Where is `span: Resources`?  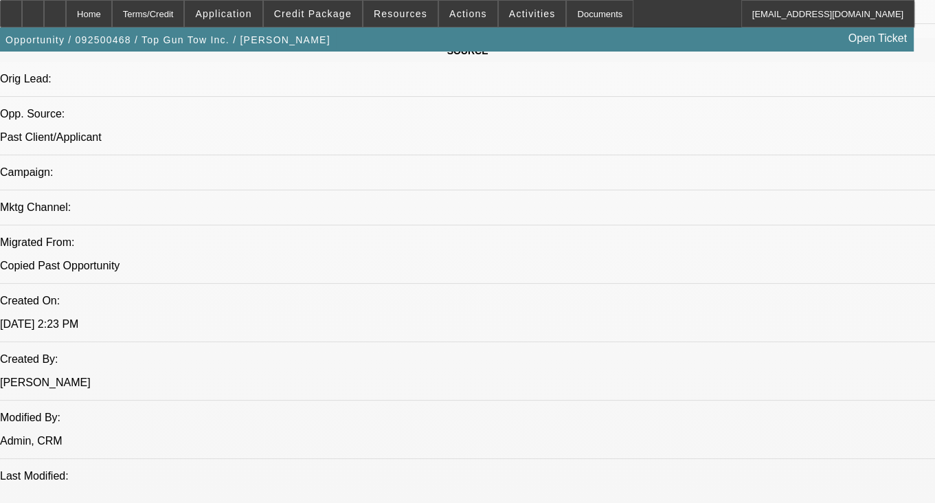 span: Resources is located at coordinates (401, 14).